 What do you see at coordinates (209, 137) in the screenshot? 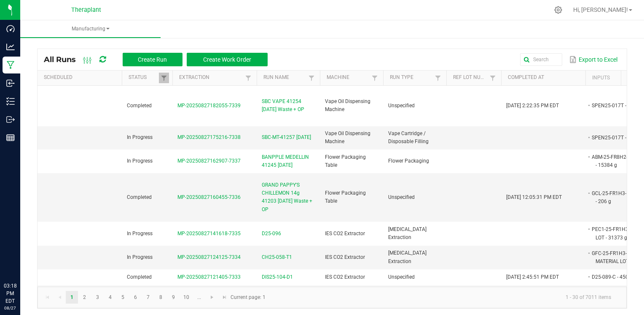
I see `span: MP-20250827175216-7338` at bounding box center [209, 137].